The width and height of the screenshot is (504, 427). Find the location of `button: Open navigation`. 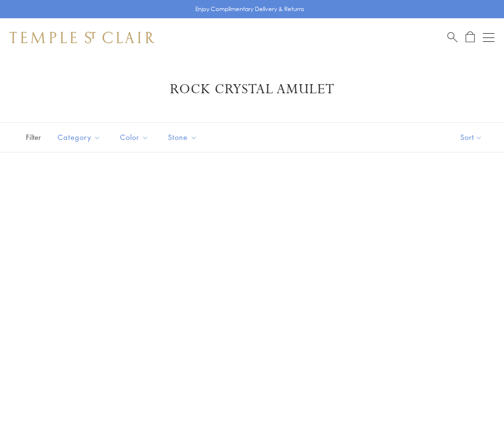

button: Open navigation is located at coordinates (489, 38).